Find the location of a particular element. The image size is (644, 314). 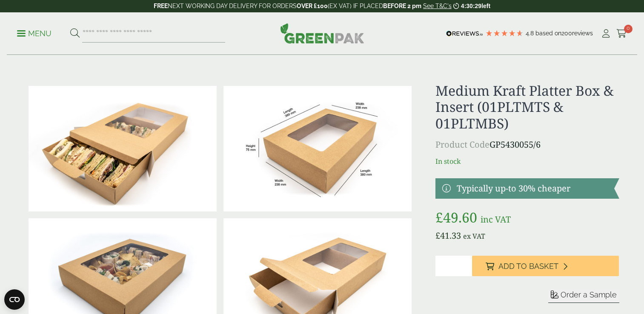

img: IMG_4559 is located at coordinates (123, 148).